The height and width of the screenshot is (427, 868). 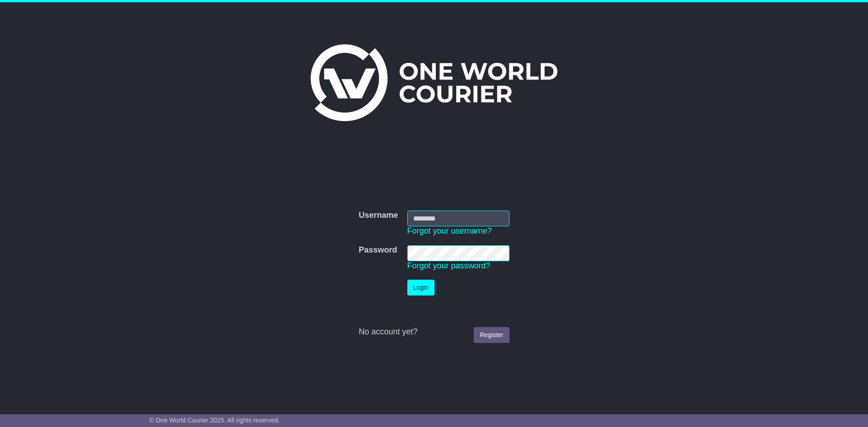 What do you see at coordinates (377, 250) in the screenshot?
I see `label: Password` at bounding box center [377, 250].